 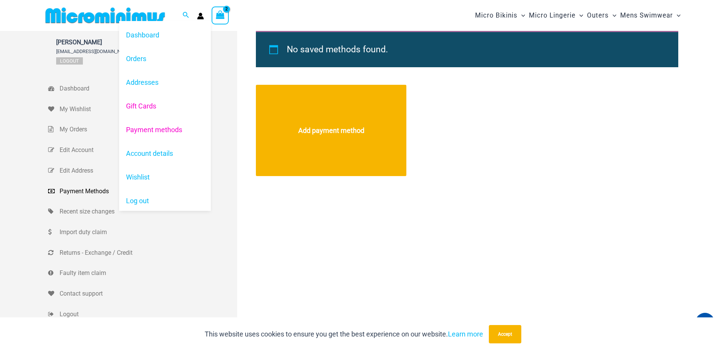 What do you see at coordinates (496, 15) in the screenshot?
I see `span: Micro Bikinis` at bounding box center [496, 15].